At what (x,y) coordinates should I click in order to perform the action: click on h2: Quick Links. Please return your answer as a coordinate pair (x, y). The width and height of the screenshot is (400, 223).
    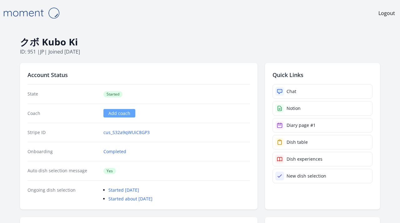
    Looking at the image, I should click on (323, 75).